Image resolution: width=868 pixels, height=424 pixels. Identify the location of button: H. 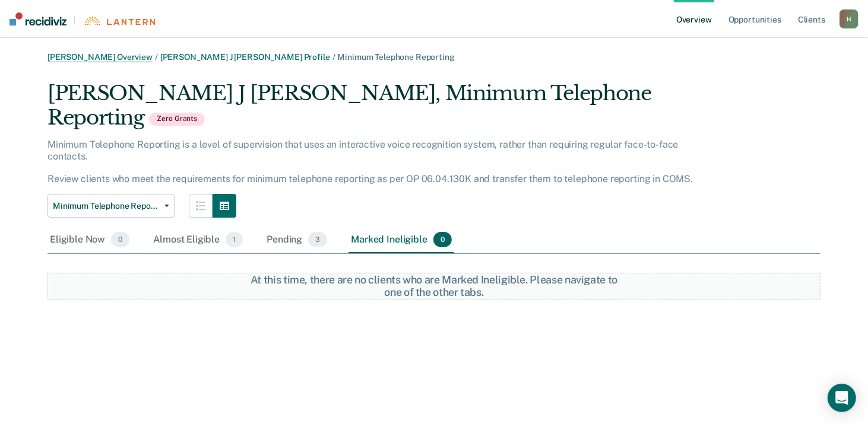
(849, 19).